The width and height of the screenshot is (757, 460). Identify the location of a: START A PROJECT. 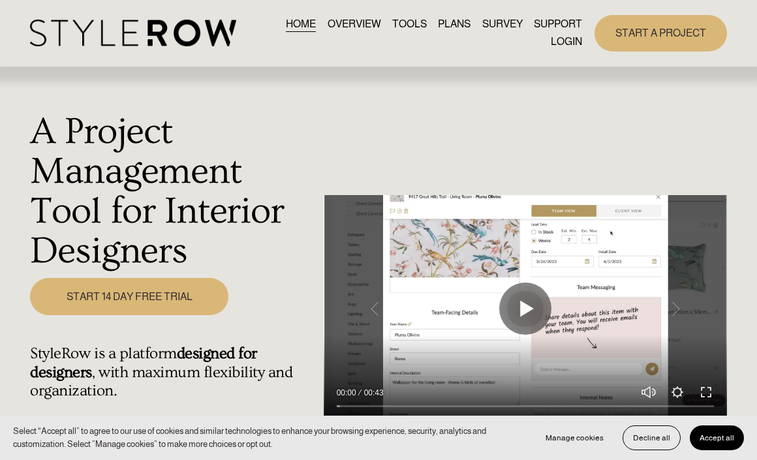
(661, 33).